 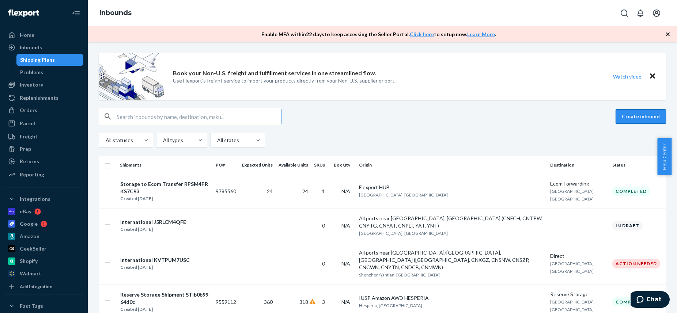 What do you see at coordinates (44, 124) in the screenshot?
I see `a: Parcel` at bounding box center [44, 124].